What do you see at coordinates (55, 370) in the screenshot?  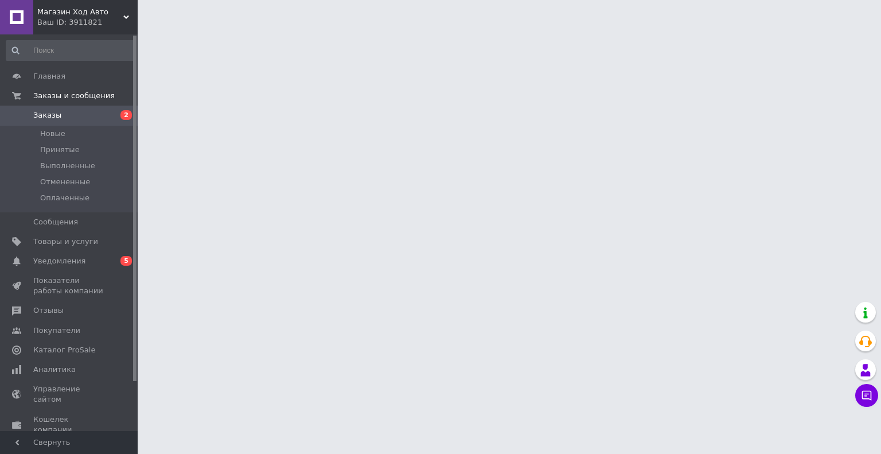 I see `span: Аналитика` at bounding box center [55, 370].